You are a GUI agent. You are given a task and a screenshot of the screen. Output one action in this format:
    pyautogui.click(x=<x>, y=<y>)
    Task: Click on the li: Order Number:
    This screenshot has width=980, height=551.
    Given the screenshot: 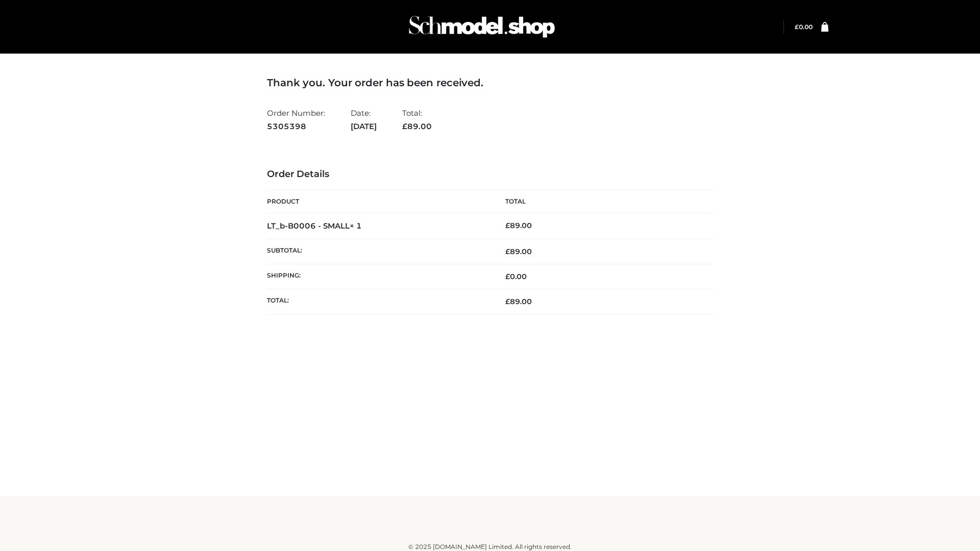 What is the action you would take?
    pyautogui.click(x=296, y=119)
    